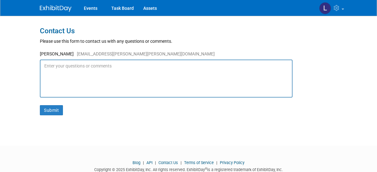 This screenshot has height=172, width=377. I want to click on div: Please use this form to contact us with any questions or comments., so click(188, 41).